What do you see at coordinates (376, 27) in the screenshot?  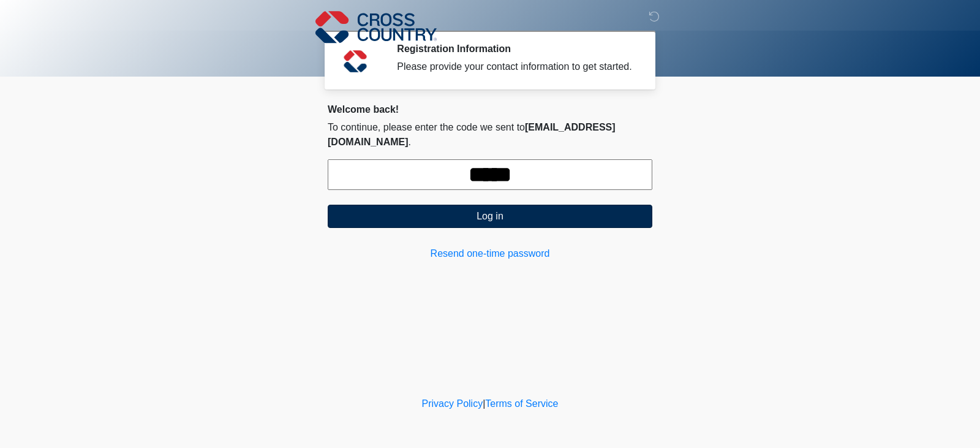 I see `img: Cross Country Logo` at bounding box center [376, 27].